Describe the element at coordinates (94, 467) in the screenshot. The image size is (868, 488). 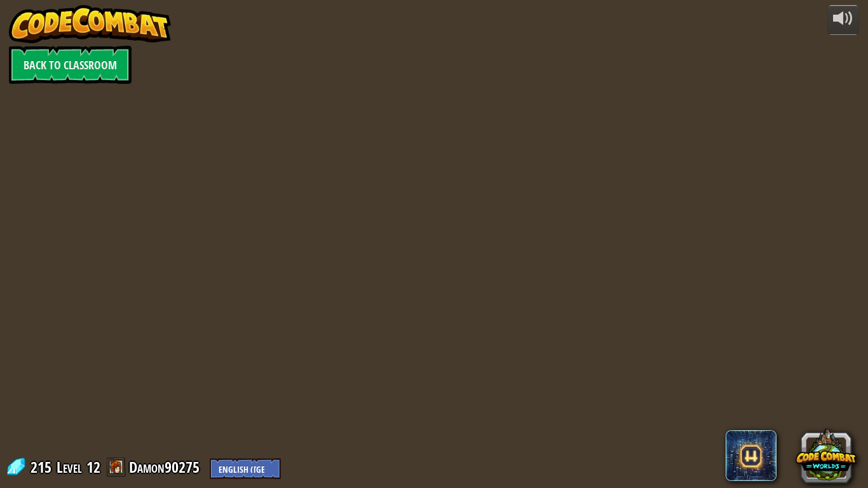
I see `span: 12` at that location.